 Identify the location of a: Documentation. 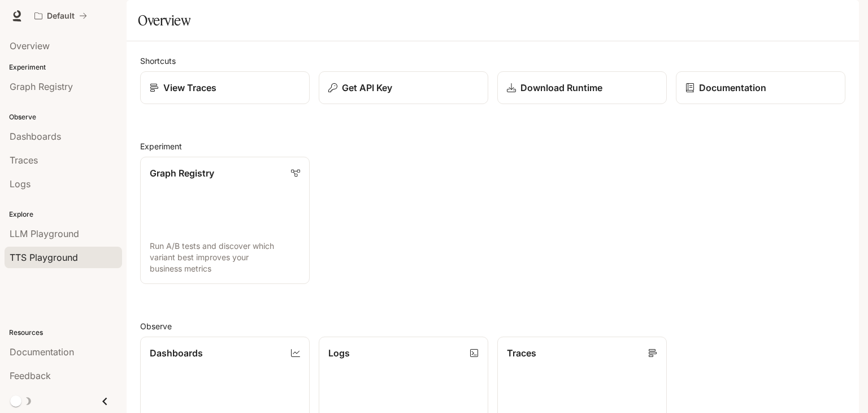
(760, 87).